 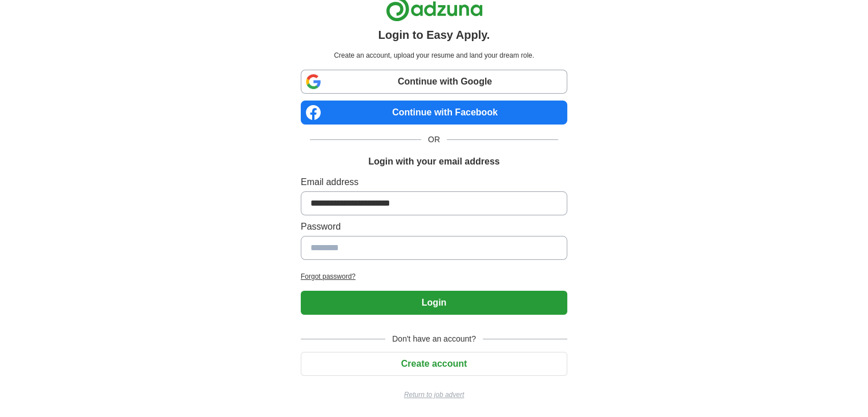 What do you see at coordinates (434, 395) in the screenshot?
I see `a: Return to job advert` at bounding box center [434, 395].